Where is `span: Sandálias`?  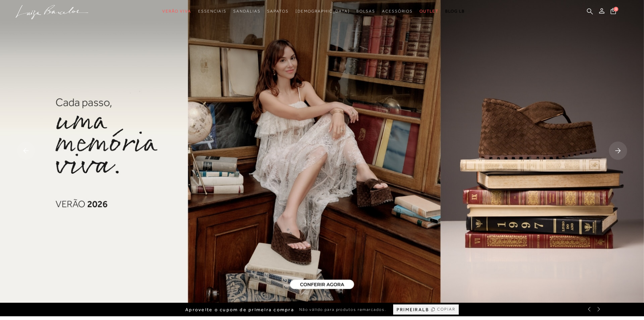
span: Sandálias is located at coordinates (247, 11).